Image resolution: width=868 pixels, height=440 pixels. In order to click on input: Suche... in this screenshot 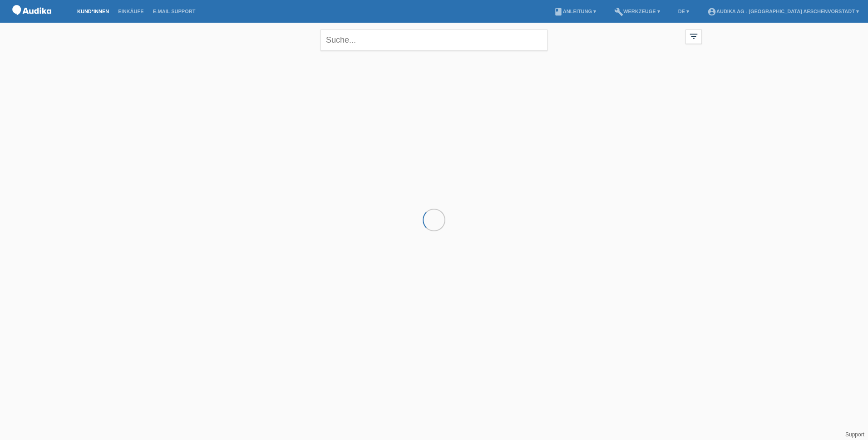, I will do `click(434, 40)`.